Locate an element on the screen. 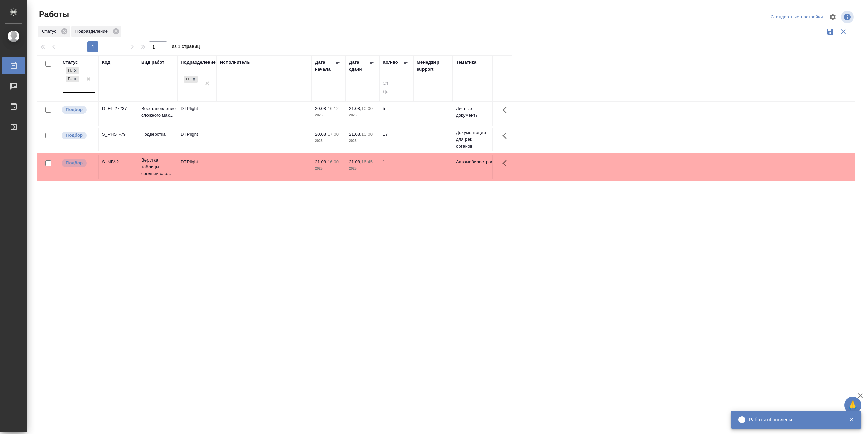 This screenshot has height=434, width=868. div: Подбор, Готов к работе is located at coordinates (73, 79).